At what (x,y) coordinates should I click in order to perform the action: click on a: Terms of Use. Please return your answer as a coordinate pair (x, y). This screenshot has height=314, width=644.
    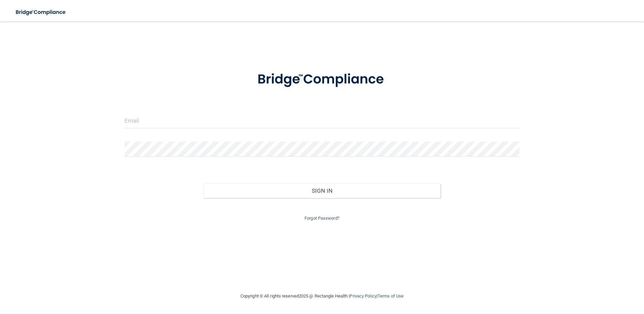
    Looking at the image, I should click on (390, 296).